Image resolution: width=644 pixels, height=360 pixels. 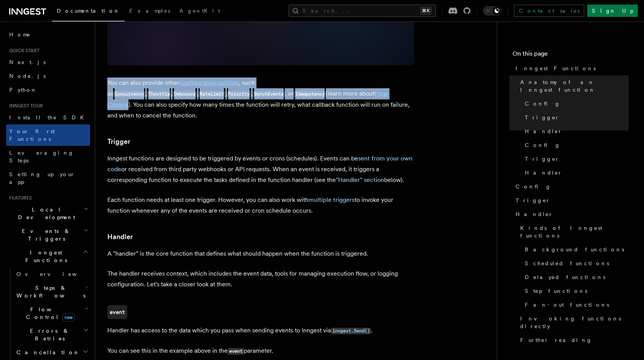 What do you see at coordinates (52, 335) in the screenshot?
I see `button: Errors & Retries` at bounding box center [52, 335].